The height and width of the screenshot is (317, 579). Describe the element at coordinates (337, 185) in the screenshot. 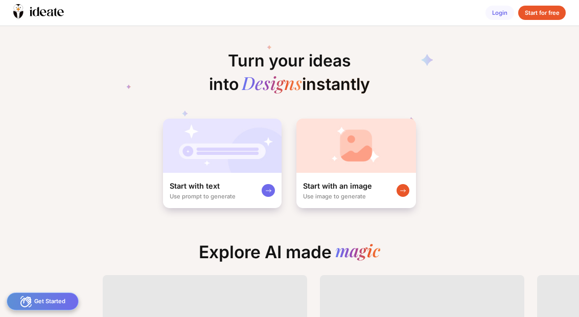

I see `div: Start with an image` at that location.